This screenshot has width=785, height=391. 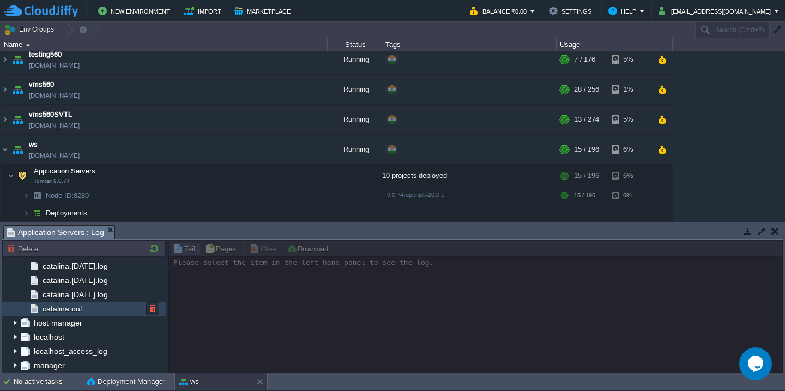 What do you see at coordinates (70, 351) in the screenshot?
I see `a: localhost_access_log` at bounding box center [70, 351].